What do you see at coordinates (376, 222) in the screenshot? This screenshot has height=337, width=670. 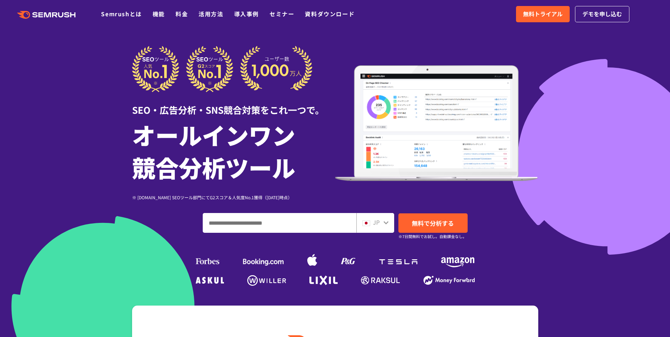 I see `span: JP` at bounding box center [376, 222].